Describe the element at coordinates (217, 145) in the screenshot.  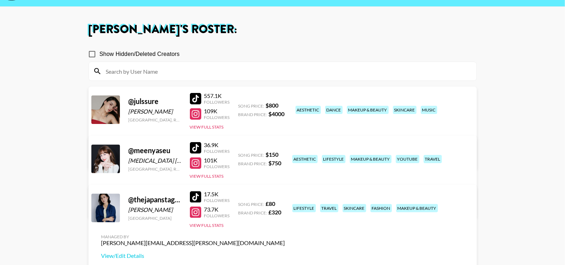
I see `div: 36.9K` at that location.